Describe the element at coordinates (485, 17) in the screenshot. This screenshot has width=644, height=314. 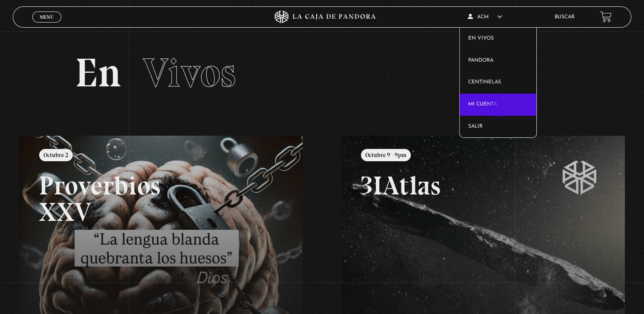
I see `span: ACM` at that location.